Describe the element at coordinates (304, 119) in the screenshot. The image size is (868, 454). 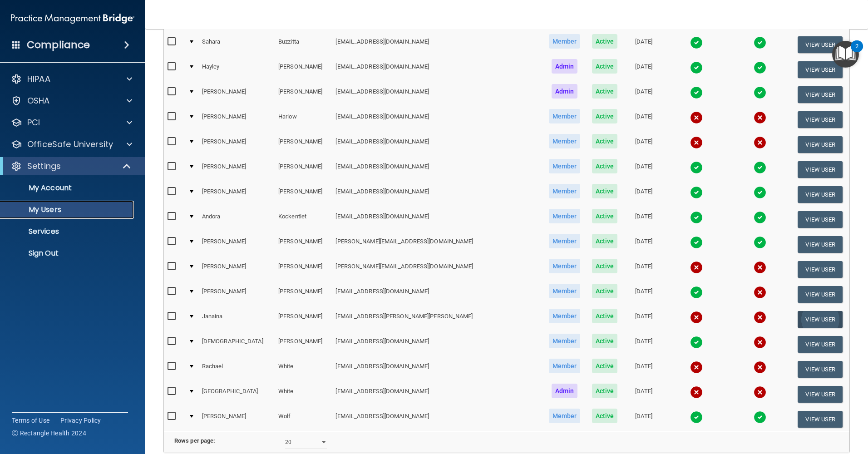
I see `td: Harlow` at that location.